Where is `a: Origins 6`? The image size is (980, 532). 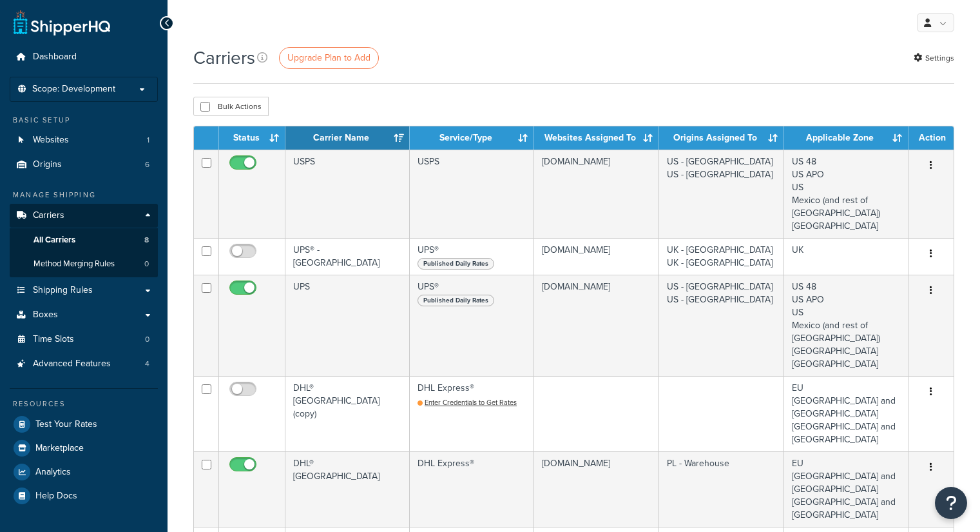
a: Origins 6 is located at coordinates (84, 165).